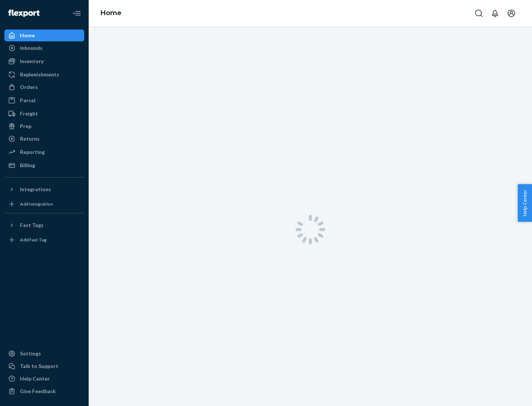  I want to click on a: Orders, so click(44, 87).